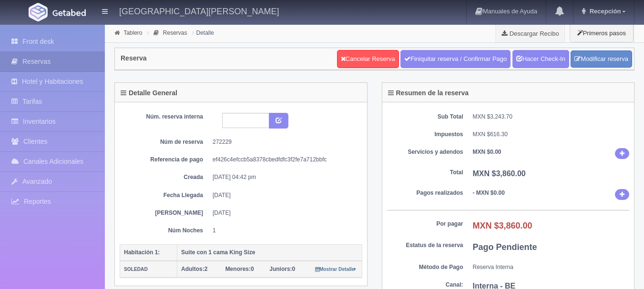 The width and height of the screenshot is (644, 289). Describe the element at coordinates (368, 59) in the screenshot. I see `a: Cancelar Reserva` at that location.